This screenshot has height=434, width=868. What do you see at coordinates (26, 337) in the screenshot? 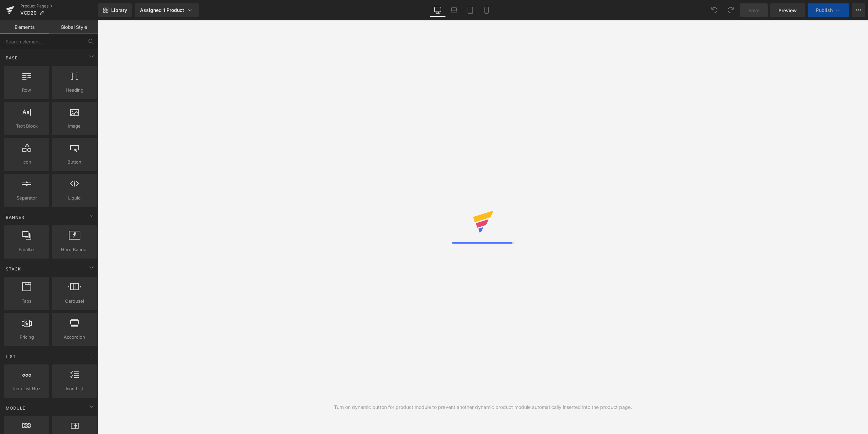
I see `span: Pricing` at bounding box center [26, 337].